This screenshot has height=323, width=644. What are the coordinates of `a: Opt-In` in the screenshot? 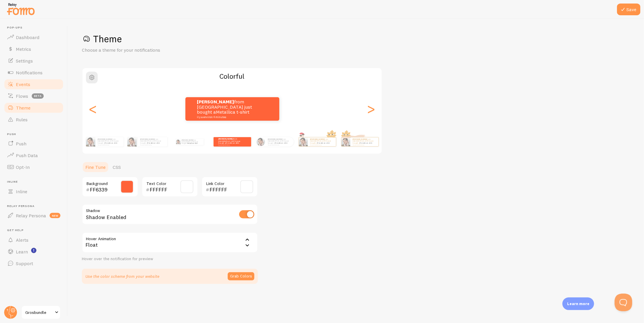 It's located at (34, 167).